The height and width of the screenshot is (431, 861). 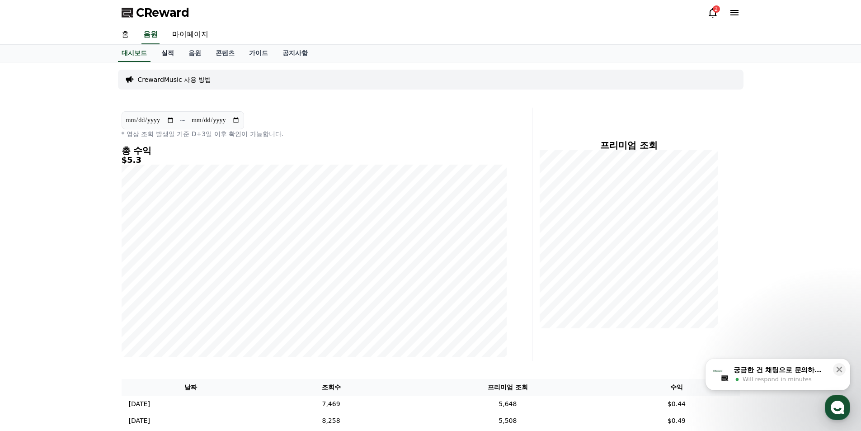 What do you see at coordinates (168, 53) in the screenshot?
I see `a: 실적` at bounding box center [168, 53].